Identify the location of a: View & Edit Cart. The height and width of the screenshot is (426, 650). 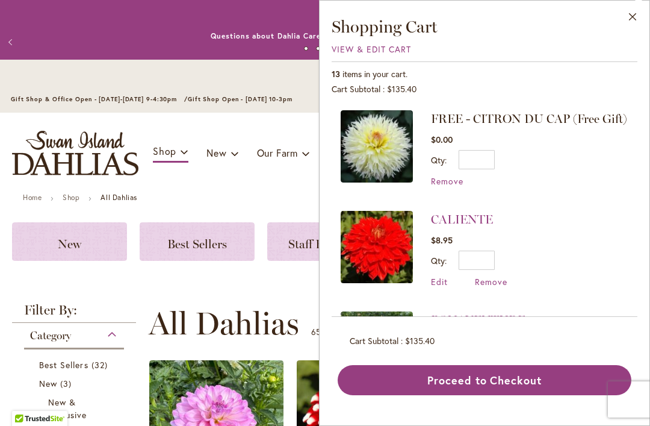
(371, 49).